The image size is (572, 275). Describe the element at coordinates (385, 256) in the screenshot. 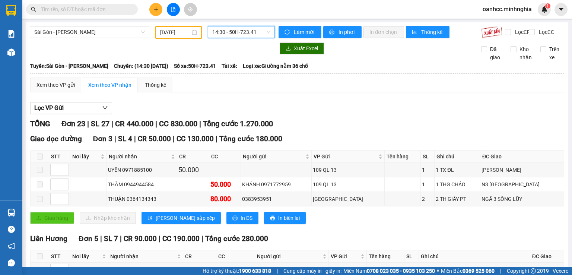

I see `th: Tên hàng` at that location.